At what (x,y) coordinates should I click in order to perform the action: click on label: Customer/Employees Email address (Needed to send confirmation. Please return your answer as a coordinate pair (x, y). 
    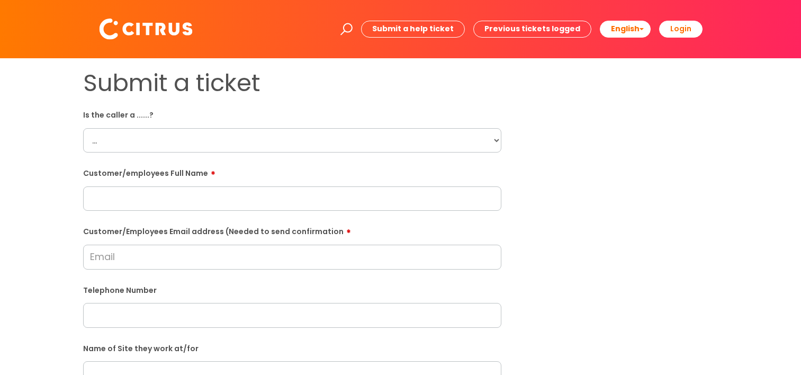
    Looking at the image, I should click on (292, 230).